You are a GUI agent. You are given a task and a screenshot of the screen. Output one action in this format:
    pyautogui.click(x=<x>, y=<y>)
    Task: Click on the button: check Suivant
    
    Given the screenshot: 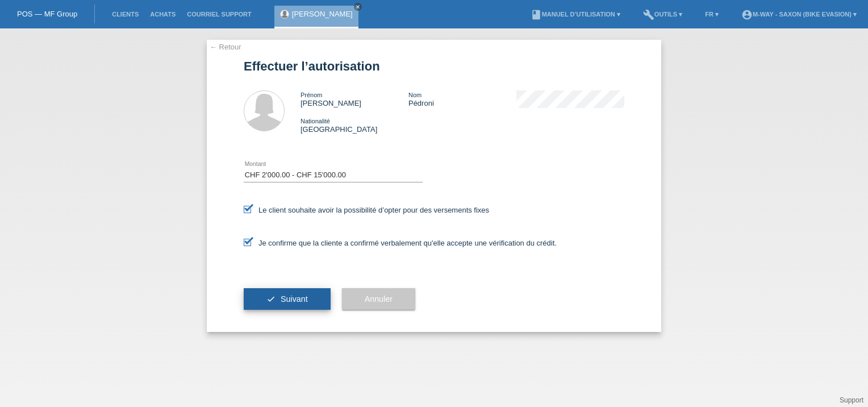 What is the action you would take?
    pyautogui.click(x=287, y=299)
    